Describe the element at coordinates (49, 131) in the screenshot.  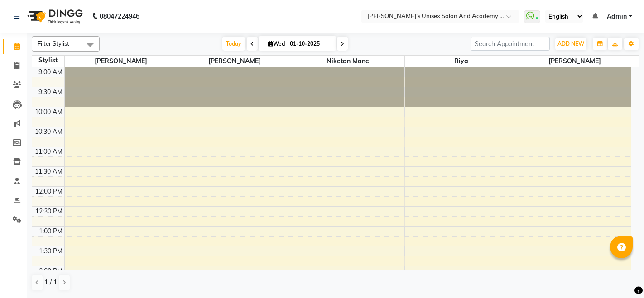
I see `div: 10:30 AM` at that location.